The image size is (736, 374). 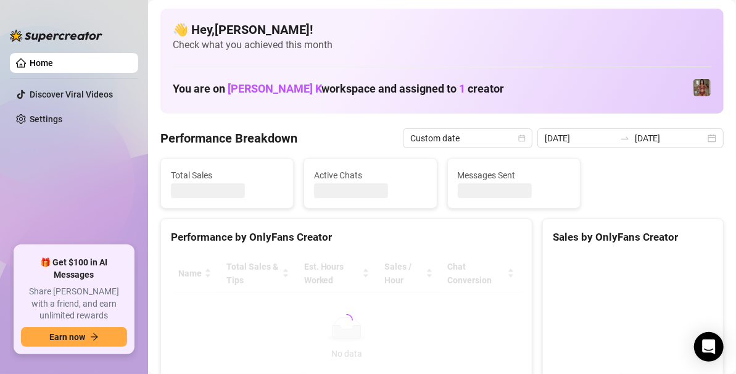 What do you see at coordinates (46, 119) in the screenshot?
I see `a: Settings` at bounding box center [46, 119].